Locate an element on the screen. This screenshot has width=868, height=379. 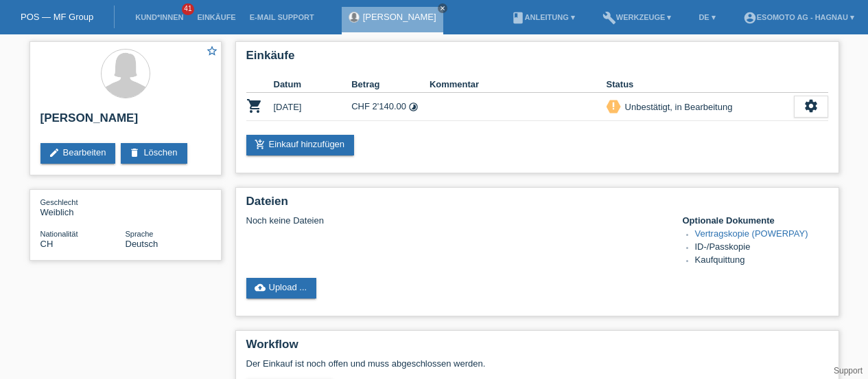
a: editBearbeiten is located at coordinates (78, 153).